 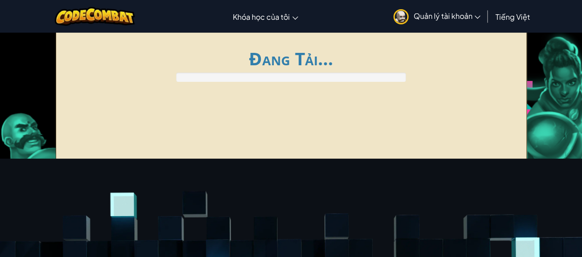 What do you see at coordinates (266, 17) in the screenshot?
I see `a: Khóa học của tôi` at bounding box center [266, 17].